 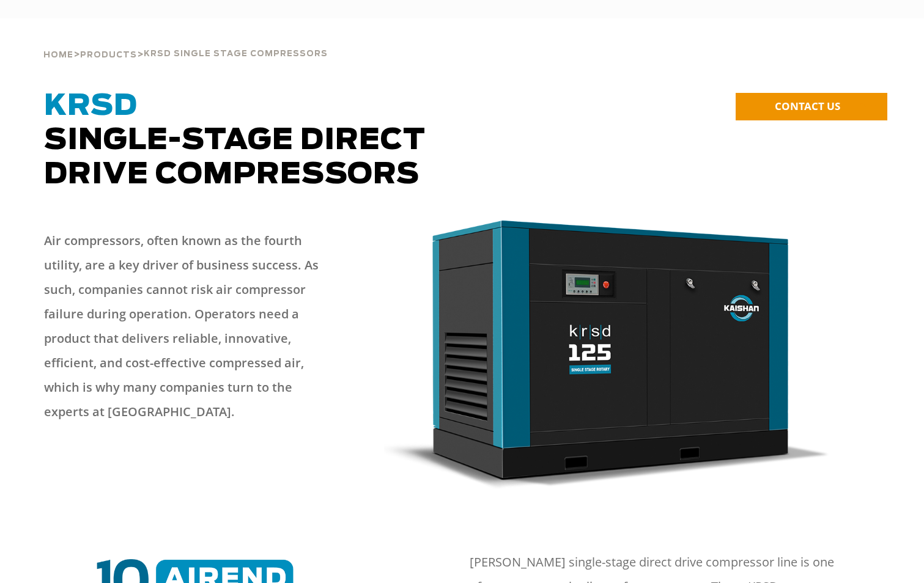 I want to click on span: KRSD, so click(x=91, y=107).